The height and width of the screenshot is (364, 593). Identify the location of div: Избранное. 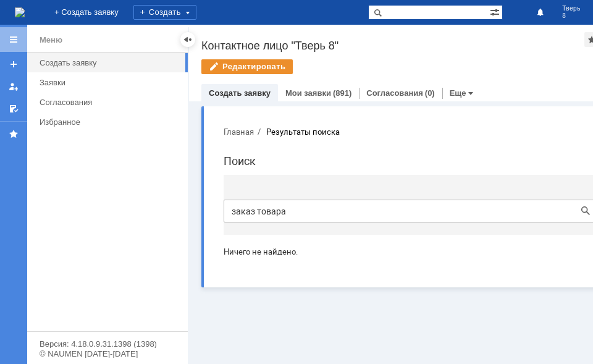
(103, 122).